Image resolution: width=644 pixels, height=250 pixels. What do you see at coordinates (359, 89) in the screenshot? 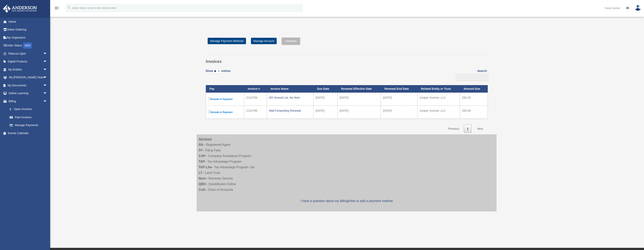
I see `th: Renewal Effective Date: activate to sort column ascending` at bounding box center [359, 89].